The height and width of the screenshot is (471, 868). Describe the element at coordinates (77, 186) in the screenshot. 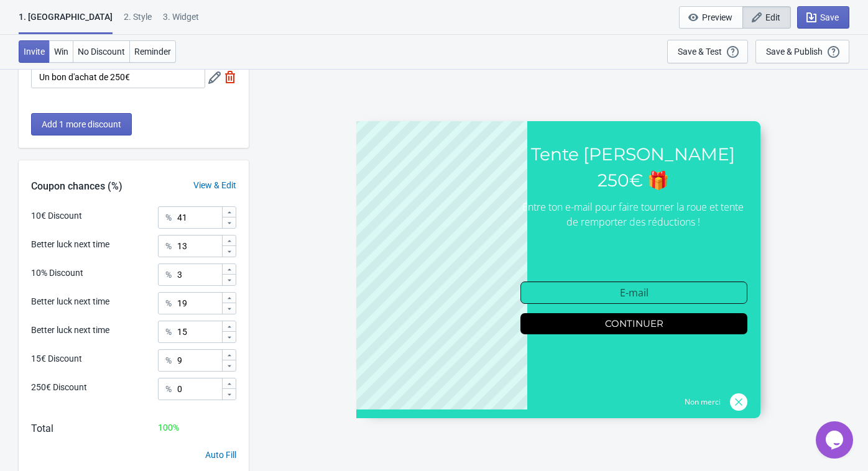

I see `div: Coupon chances (%)` at that location.